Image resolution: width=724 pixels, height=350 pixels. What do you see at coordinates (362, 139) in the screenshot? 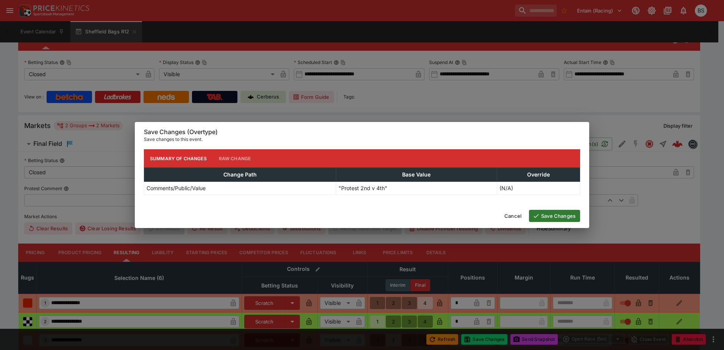
I see `p: Save changes to this event.` at bounding box center [362, 139].